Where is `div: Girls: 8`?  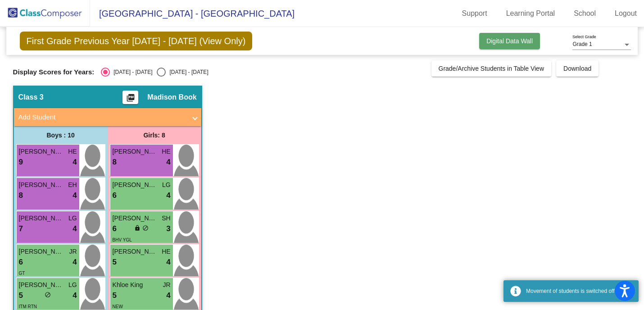 div: Girls: 8 is located at coordinates (155, 135).